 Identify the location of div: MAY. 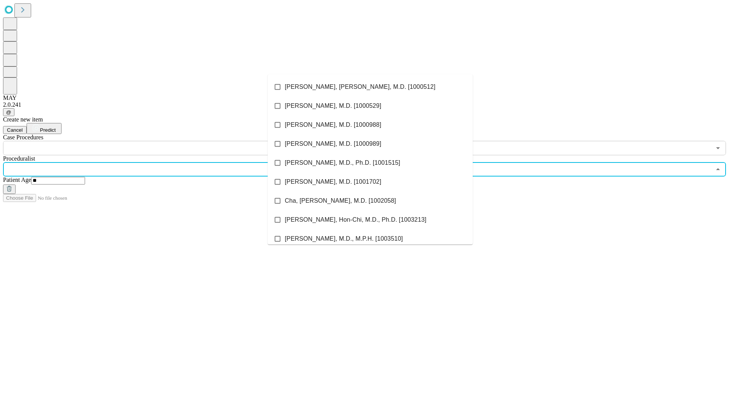
(365, 98).